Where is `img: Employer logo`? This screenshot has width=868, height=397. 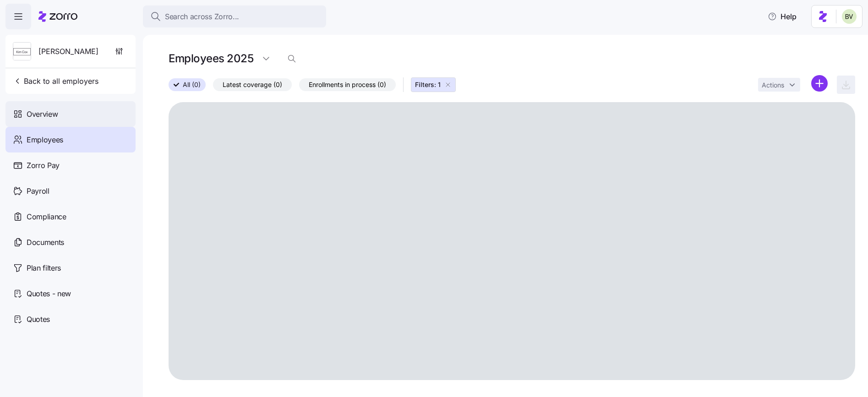
img: Employer logo is located at coordinates (22, 52).